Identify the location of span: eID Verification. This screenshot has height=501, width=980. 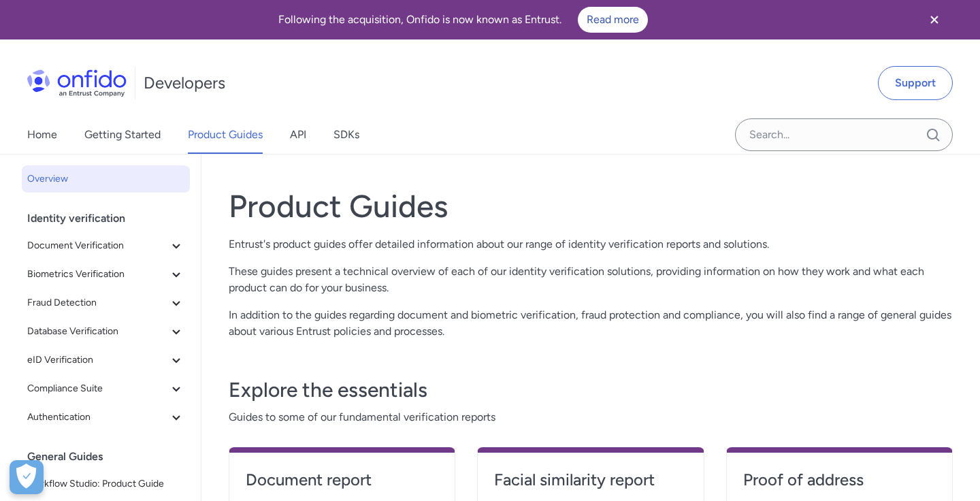
(97, 360).